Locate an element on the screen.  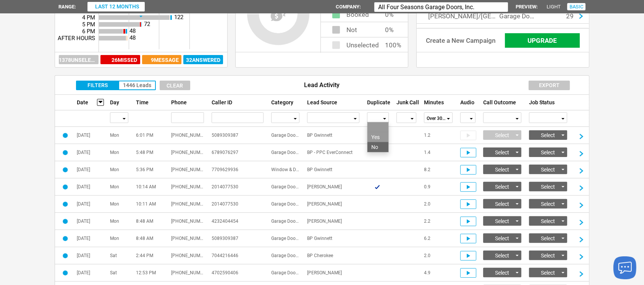
img: check-dupe.svg is located at coordinates (377, 187).